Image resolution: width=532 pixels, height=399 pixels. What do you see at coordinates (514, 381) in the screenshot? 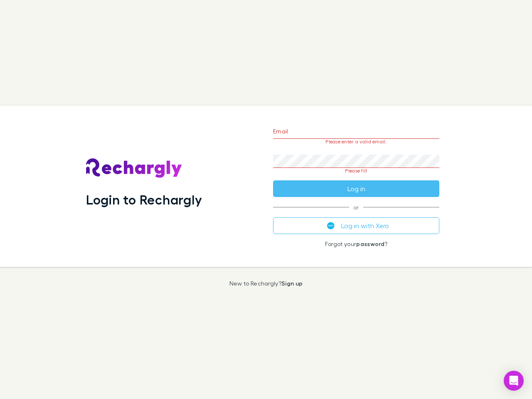
I see `div: Open Intercom Messenger` at bounding box center [514, 381].